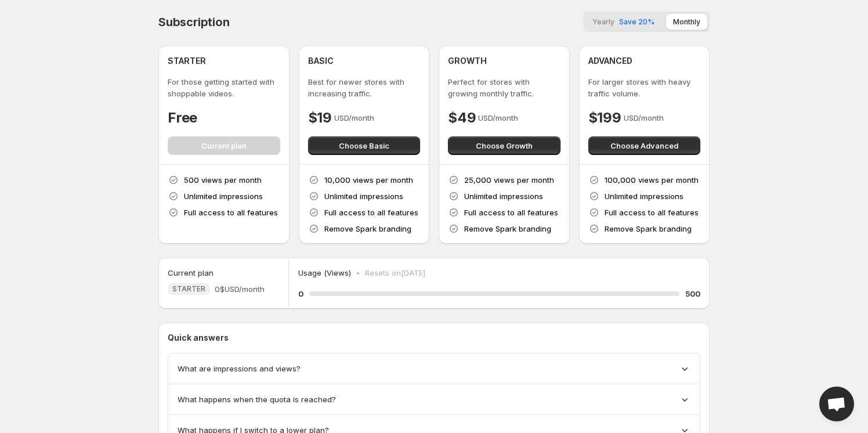 The height and width of the screenshot is (433, 868). Describe the element at coordinates (644, 146) in the screenshot. I see `span: Choose Advanced` at that location.